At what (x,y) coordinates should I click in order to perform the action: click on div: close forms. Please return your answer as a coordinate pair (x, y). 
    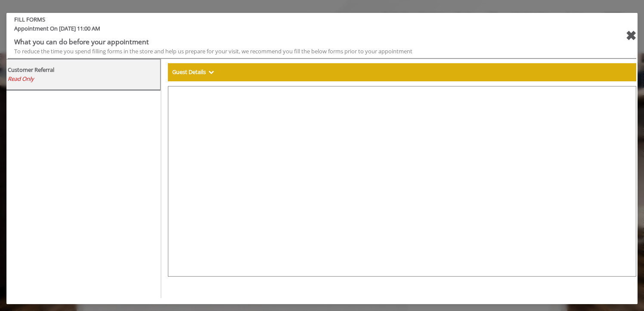
    Looking at the image, I should click on (631, 36).